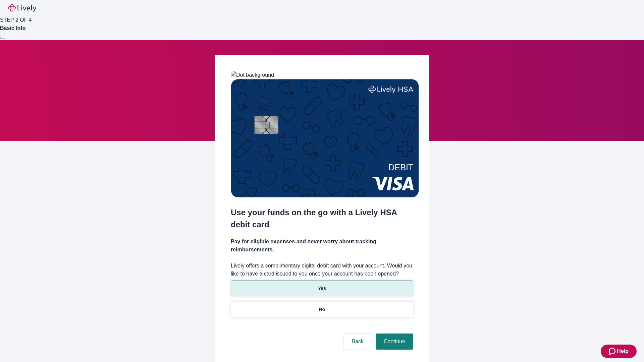 Image resolution: width=644 pixels, height=362 pixels. What do you see at coordinates (322, 218) in the screenshot?
I see `h2: Use your funds on the go with a Lively HSA debit card` at bounding box center [322, 218].